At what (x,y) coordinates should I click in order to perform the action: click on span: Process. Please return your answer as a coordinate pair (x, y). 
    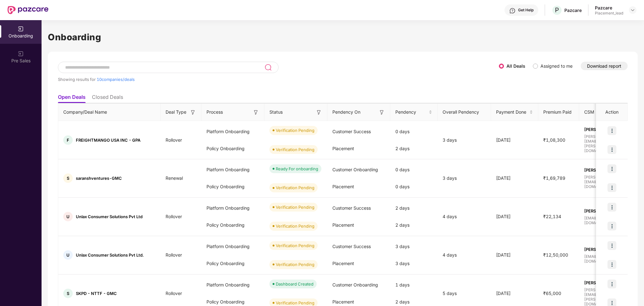
    Looking at the image, I should click on (214, 112).